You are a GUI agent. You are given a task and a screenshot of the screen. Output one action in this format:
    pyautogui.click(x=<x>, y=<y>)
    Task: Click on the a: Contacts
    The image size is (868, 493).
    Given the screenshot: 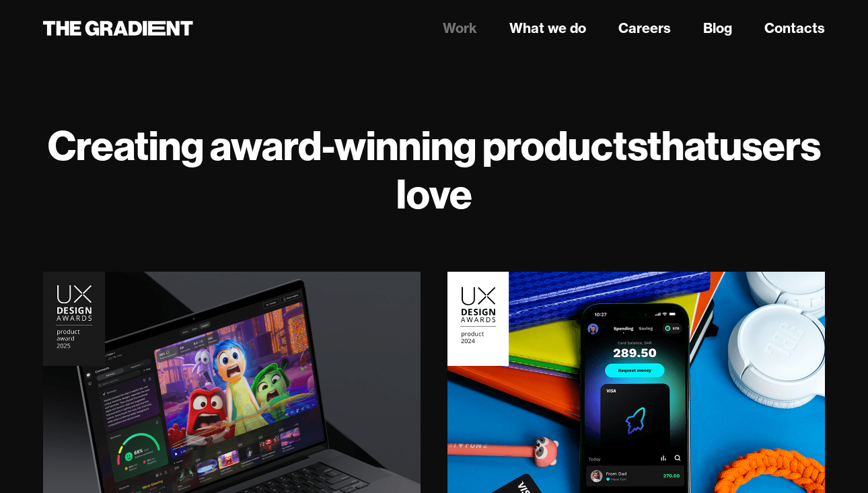 What is the action you would take?
    pyautogui.click(x=795, y=28)
    